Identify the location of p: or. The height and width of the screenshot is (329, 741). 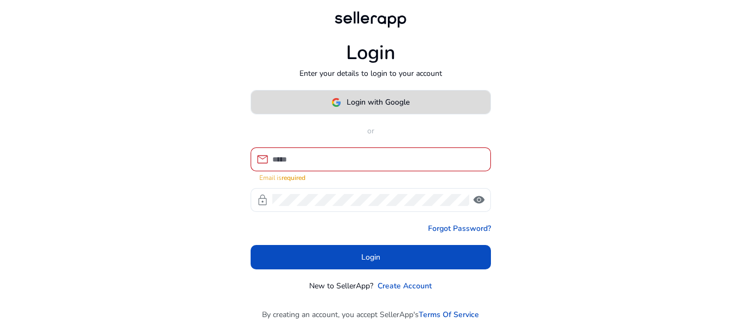
(371, 131).